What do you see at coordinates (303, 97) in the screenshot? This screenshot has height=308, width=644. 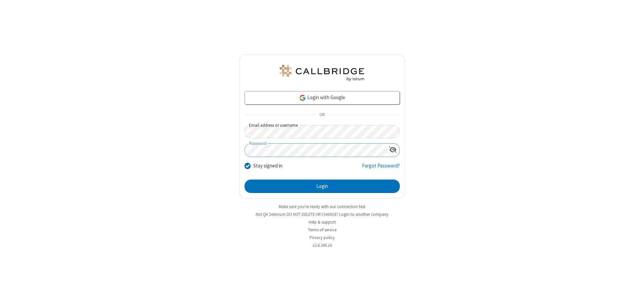 I see `img: google-icon.png` at bounding box center [303, 97].